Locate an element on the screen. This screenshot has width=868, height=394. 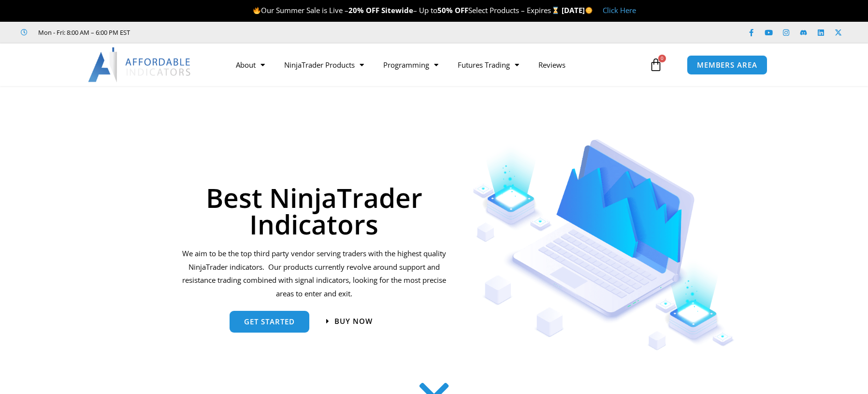
a: NinjaTrader Products is located at coordinates (324, 65).